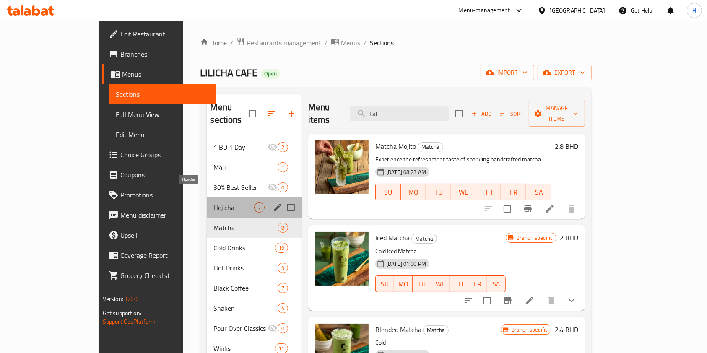  I want to click on span: export, so click(564, 73).